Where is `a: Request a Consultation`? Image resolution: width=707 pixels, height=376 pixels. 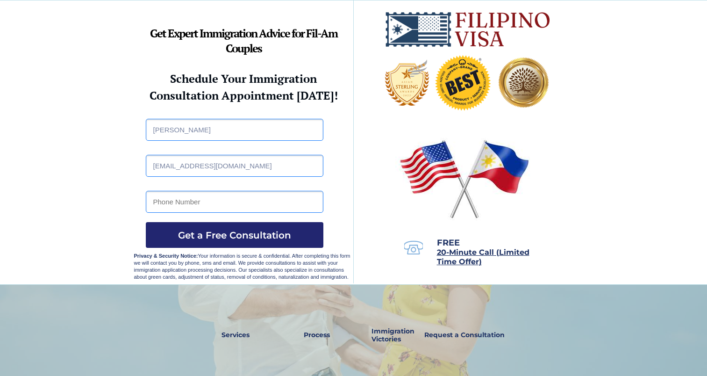
a: Request a Consultation is located at coordinates (464, 335).